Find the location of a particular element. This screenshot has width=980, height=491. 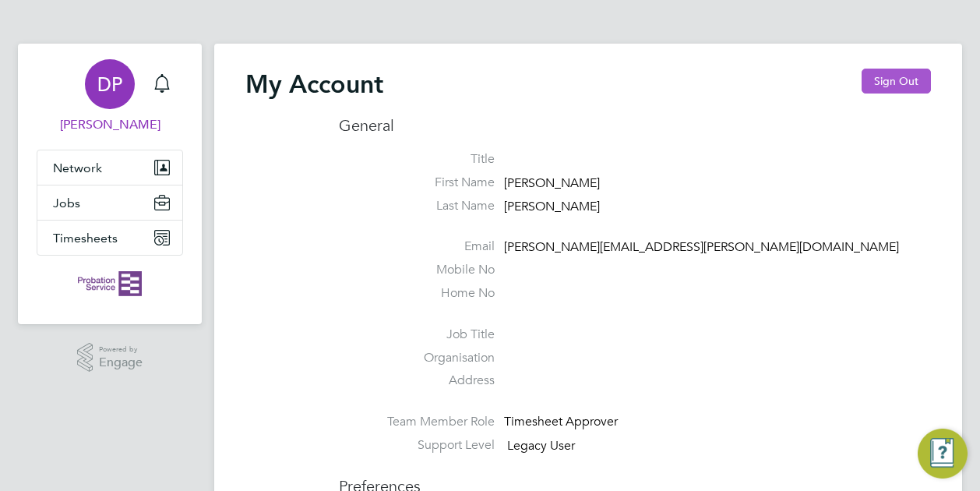

label: Job Title is located at coordinates (417, 334).